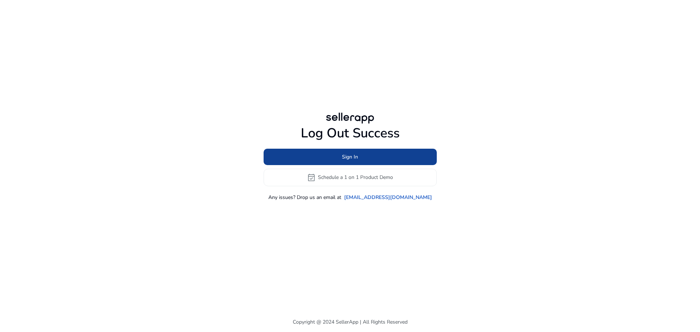 Image resolution: width=700 pixels, height=332 pixels. I want to click on p: Any issues? Drop us an email at, so click(305, 197).